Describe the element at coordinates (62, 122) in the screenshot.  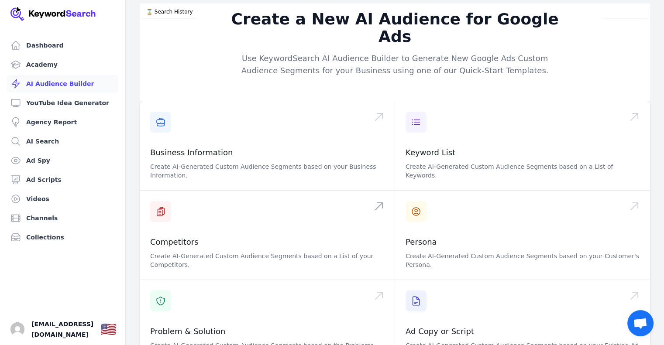
I see `a: Agency Report` at that location.